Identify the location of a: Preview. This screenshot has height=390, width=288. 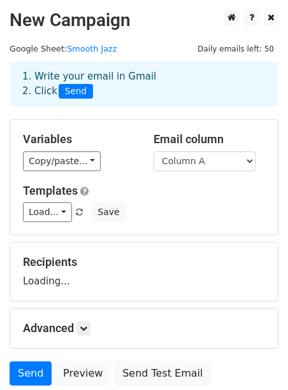
(83, 374).